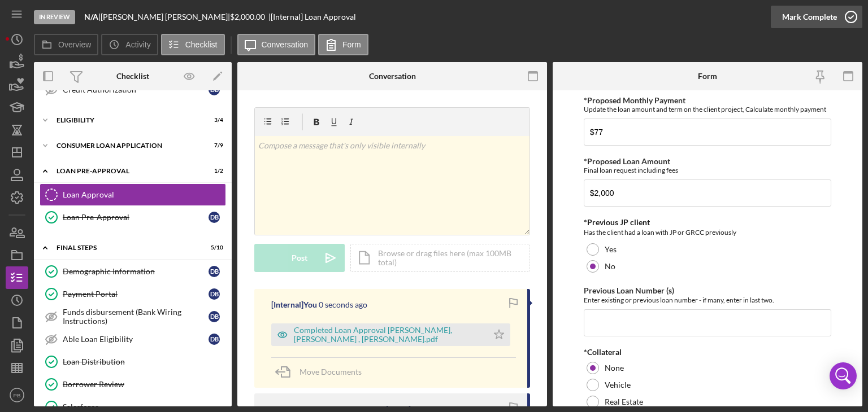  What do you see at coordinates (193, 45) in the screenshot?
I see `button: Checklist` at bounding box center [193, 45].